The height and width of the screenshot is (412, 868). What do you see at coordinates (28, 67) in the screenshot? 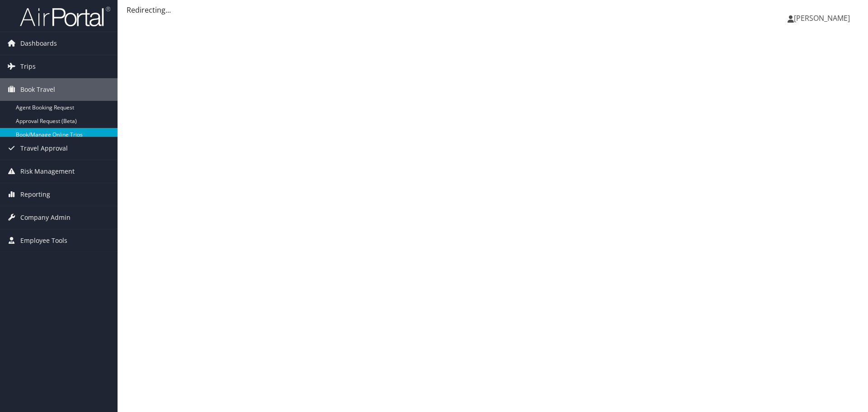
I see `span: Trips` at bounding box center [28, 67].